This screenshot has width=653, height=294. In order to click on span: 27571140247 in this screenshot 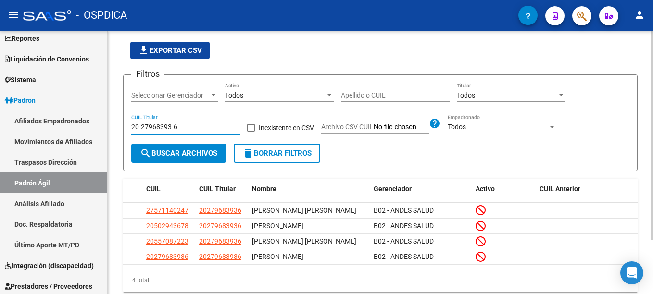, I will do `click(167, 211)`.